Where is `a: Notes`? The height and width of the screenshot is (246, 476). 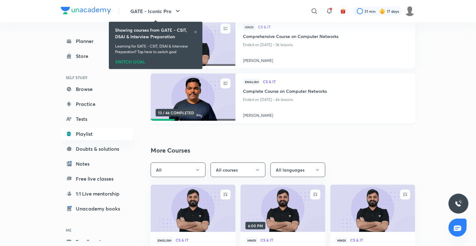 a: Notes is located at coordinates (97, 164).